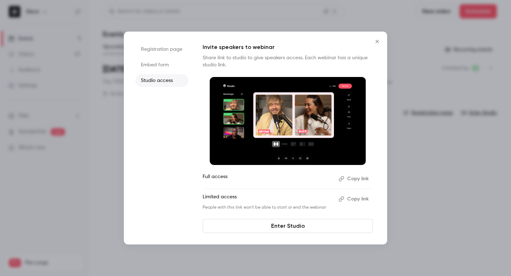 The width and height of the screenshot is (511, 276). What do you see at coordinates (162, 49) in the screenshot?
I see `li: Registration page` at bounding box center [162, 49].